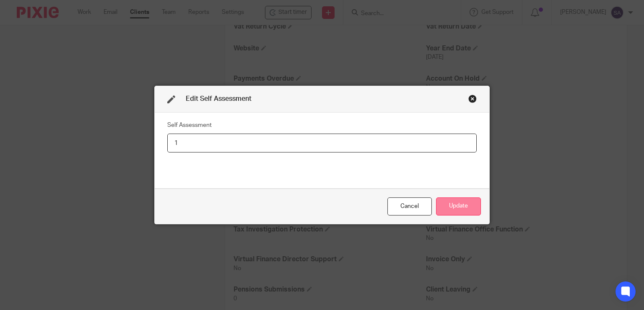 The image size is (644, 310). What do you see at coordinates (189, 125) in the screenshot?
I see `label: Self Assessment` at bounding box center [189, 125].